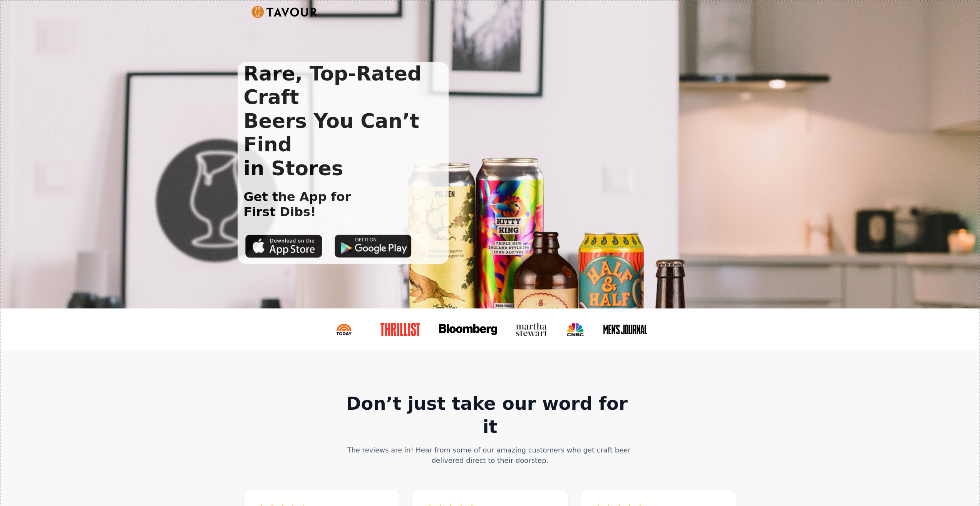 The width and height of the screenshot is (980, 506). What do you see at coordinates (490, 415) in the screenshot?
I see `strong: Don’t just take our word for it` at bounding box center [490, 415].